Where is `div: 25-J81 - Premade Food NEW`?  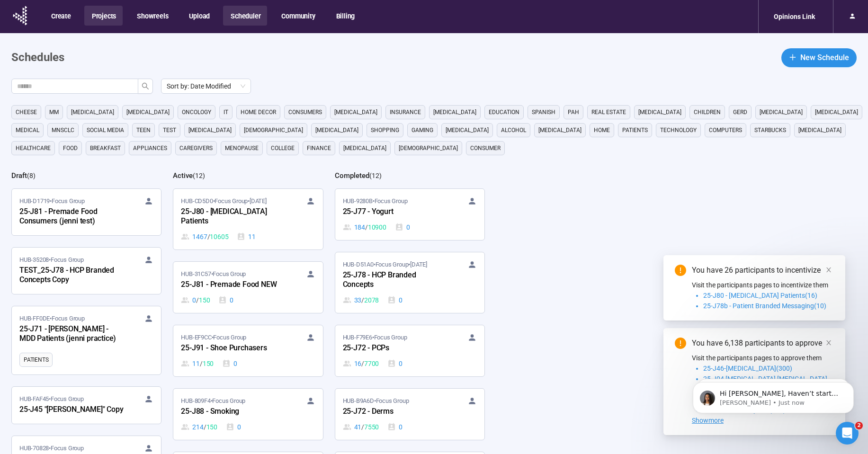 div: 25-J81 - Premade Food NEW is located at coordinates (233, 285).